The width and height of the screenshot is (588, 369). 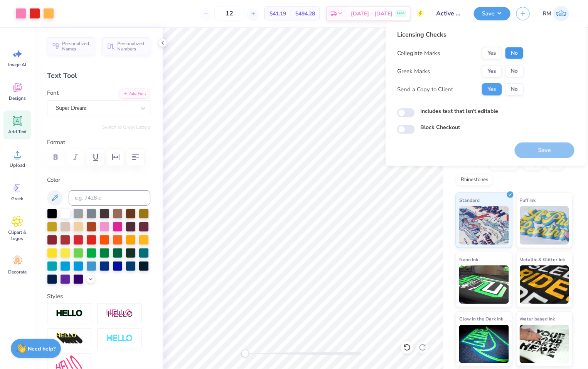 I want to click on img: Stroke, so click(x=69, y=314).